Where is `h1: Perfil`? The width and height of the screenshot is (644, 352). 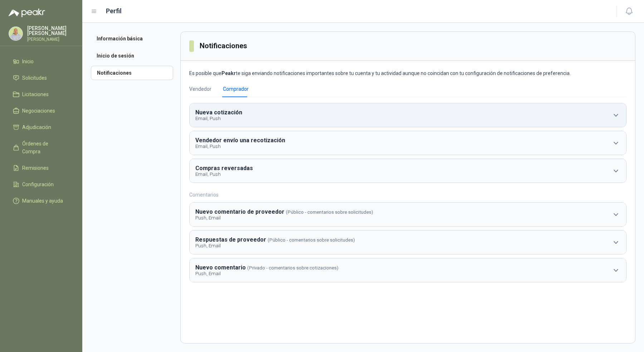 h1: Perfil is located at coordinates (114, 11).